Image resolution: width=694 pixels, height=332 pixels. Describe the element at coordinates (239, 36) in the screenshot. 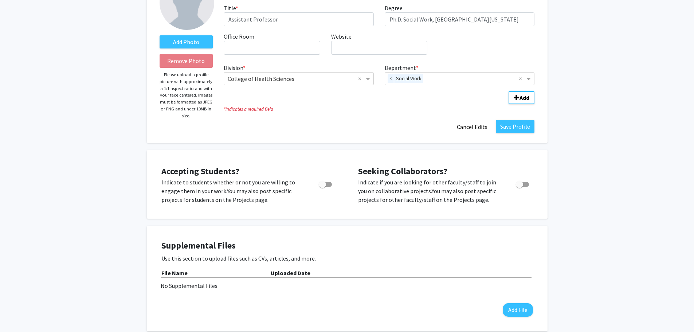

I see `label: Office Room` at that location.